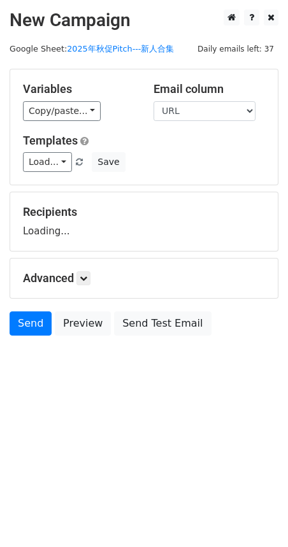 The width and height of the screenshot is (288, 547). What do you see at coordinates (47, 162) in the screenshot?
I see `a: Load...` at bounding box center [47, 162].